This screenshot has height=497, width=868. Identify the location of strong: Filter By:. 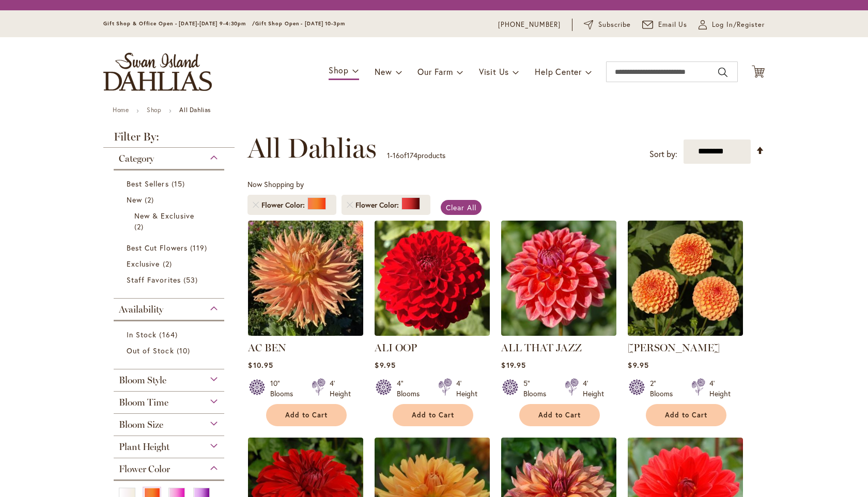
(169, 140).